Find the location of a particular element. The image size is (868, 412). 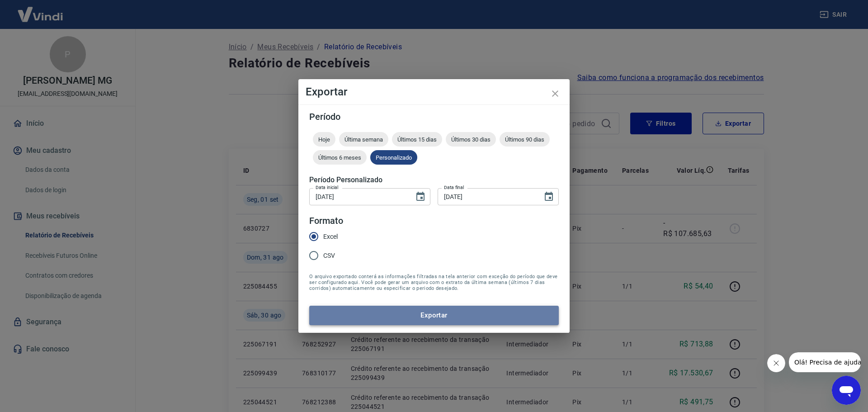

div: Hoje is located at coordinates (324, 139).